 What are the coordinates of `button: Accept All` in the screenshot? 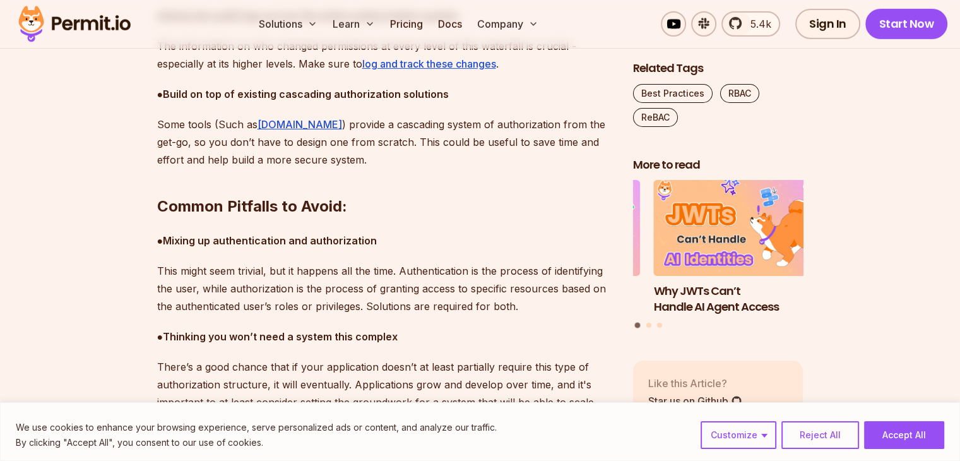 It's located at (904, 435).